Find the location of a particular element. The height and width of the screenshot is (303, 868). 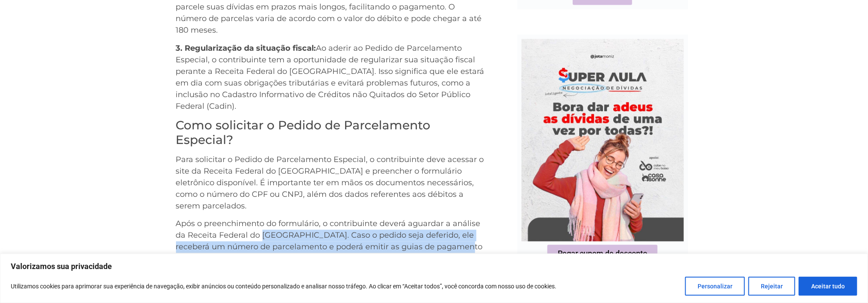

h3: Como solicitar o Pedido de Parcelamento Especial? is located at coordinates (332, 132).